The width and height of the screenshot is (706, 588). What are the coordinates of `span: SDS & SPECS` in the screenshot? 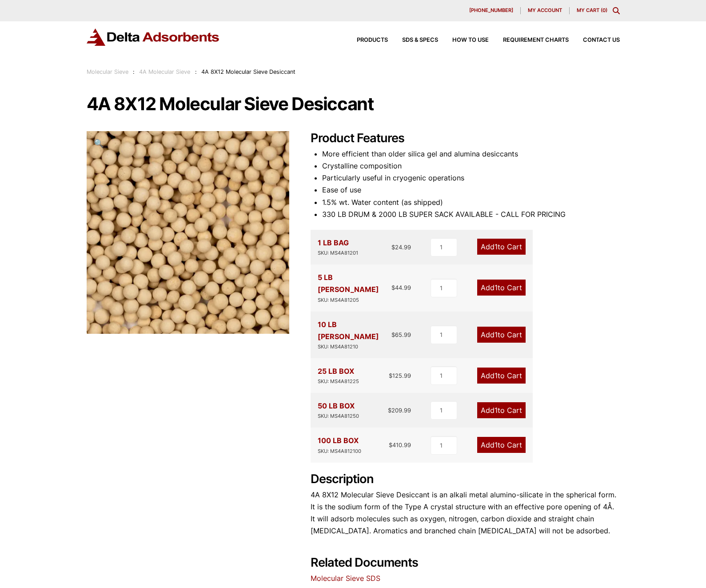 It's located at (420, 40).